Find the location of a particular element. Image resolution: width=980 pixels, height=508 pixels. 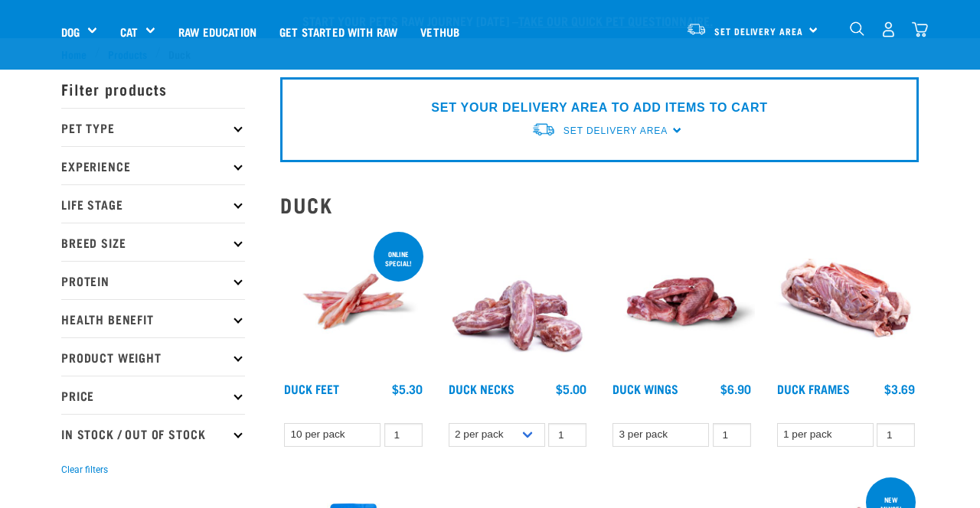

div: ONLINE SPECIAL! is located at coordinates (398, 259).